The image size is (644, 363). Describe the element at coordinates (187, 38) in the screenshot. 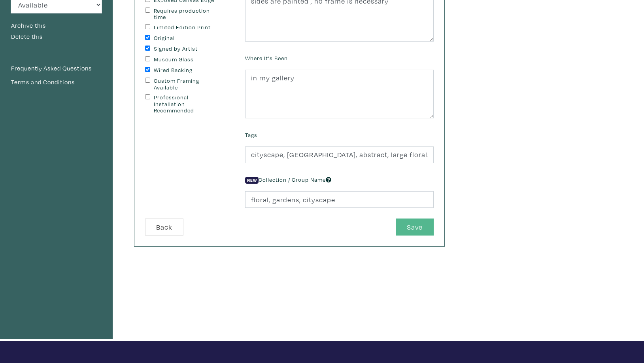

I see `label: Original` at that location.